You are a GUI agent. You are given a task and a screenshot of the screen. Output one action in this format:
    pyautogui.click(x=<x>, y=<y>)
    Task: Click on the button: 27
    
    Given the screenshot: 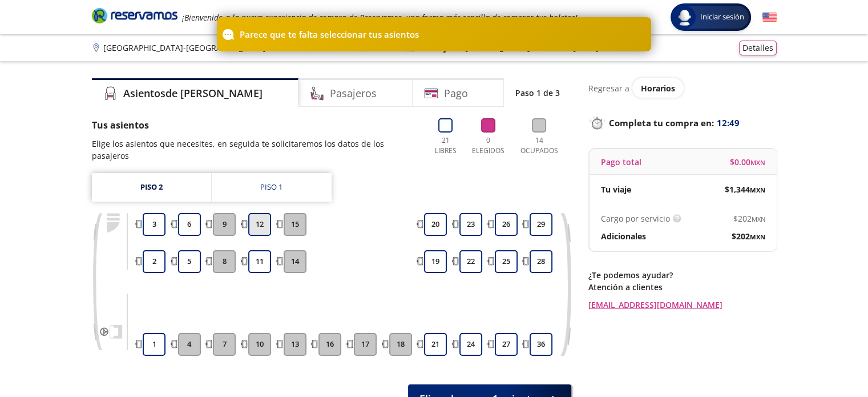 What is the action you would take?
    pyautogui.click(x=506, y=344)
    